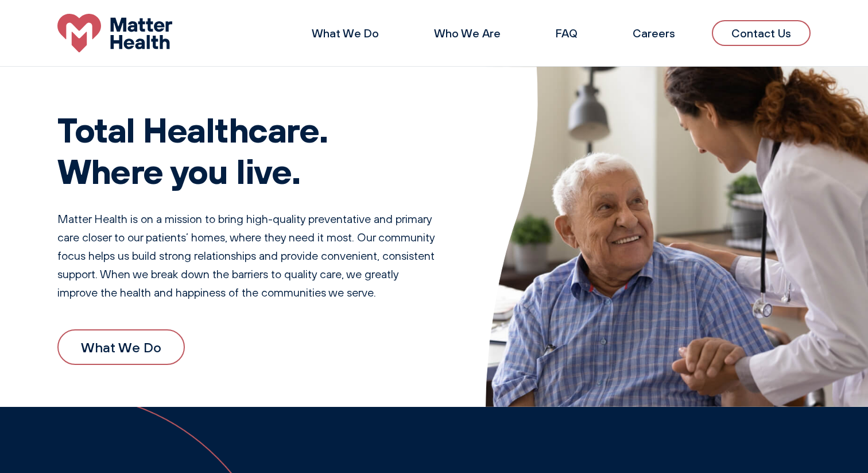 This screenshot has width=868, height=473. Describe the element at coordinates (248, 256) in the screenshot. I see `p: Matter Health is on a mission to bring high-quality preventative and primary care closer to our p...` at that location.